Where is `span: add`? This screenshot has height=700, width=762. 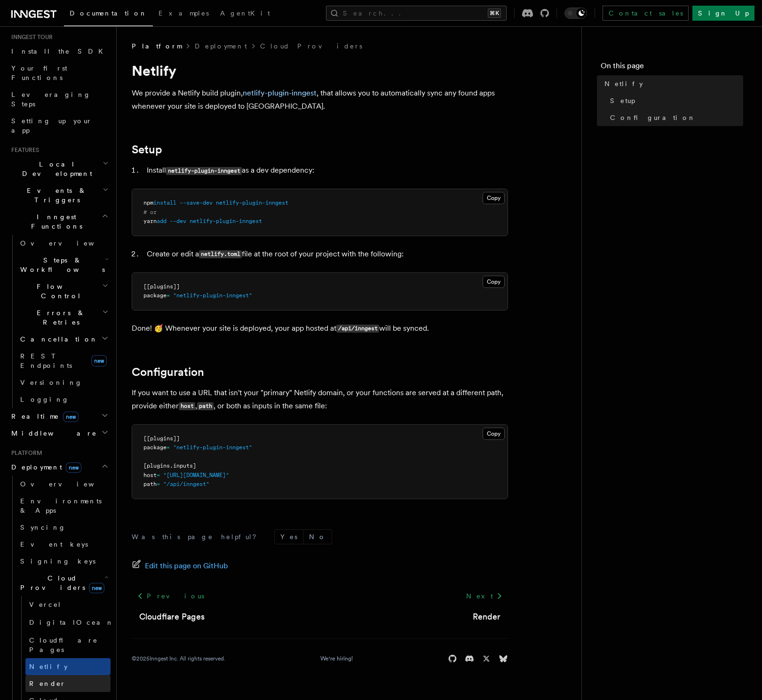
span: add is located at coordinates (161, 221).